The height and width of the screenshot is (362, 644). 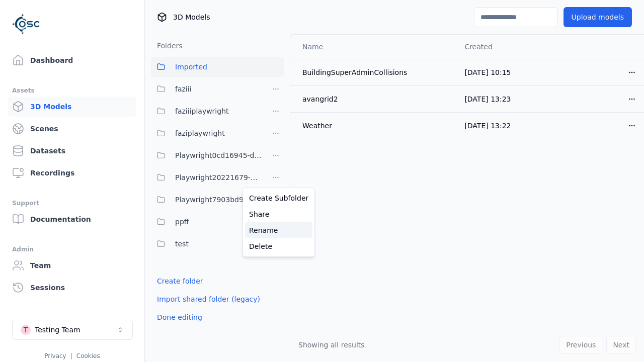 What do you see at coordinates (279, 230) in the screenshot?
I see `div: Rename` at bounding box center [279, 230].